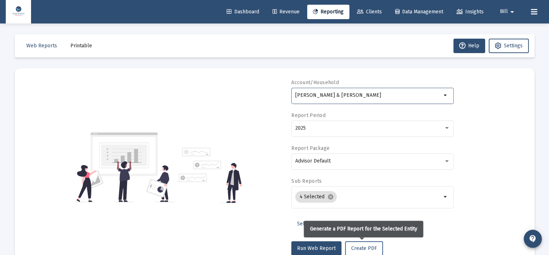  I want to click on span: Bill, so click(504, 12).